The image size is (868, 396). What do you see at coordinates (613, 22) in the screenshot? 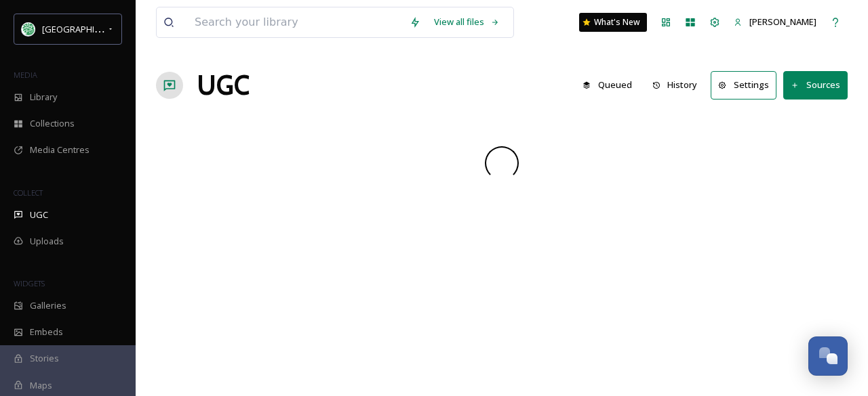
I see `div: What's New` at bounding box center [613, 22].